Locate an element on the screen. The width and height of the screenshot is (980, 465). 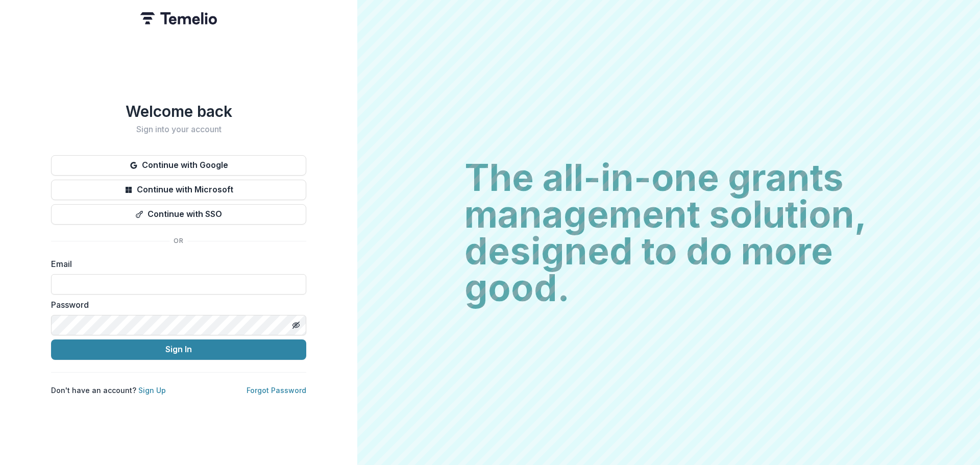
button: Continue with Google is located at coordinates (179, 166).